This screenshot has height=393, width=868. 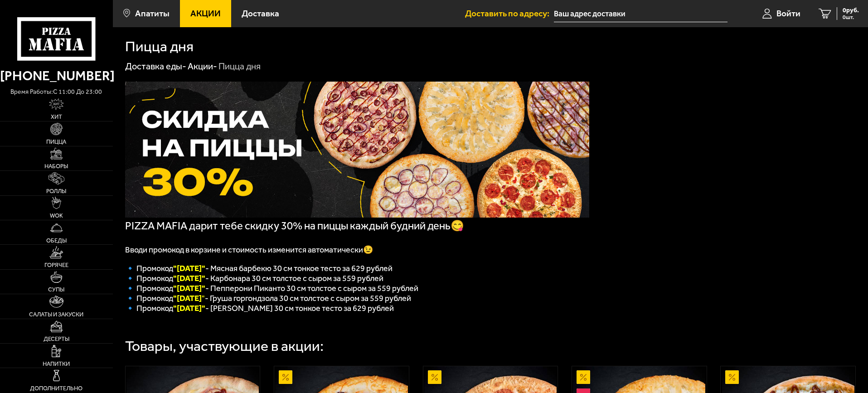 What do you see at coordinates (225, 346) in the screenshot?
I see `div: Товары, участвующие в акции:` at bounding box center [225, 346].